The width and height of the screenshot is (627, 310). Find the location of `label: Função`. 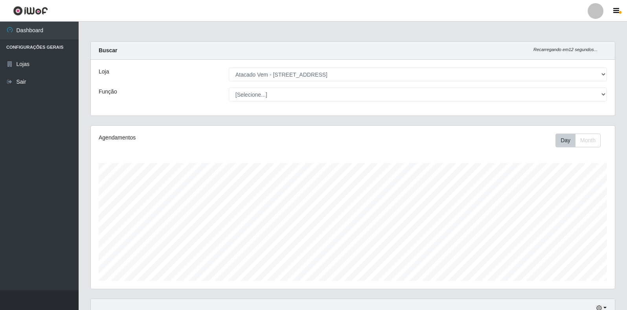

label: Função is located at coordinates (108, 92).